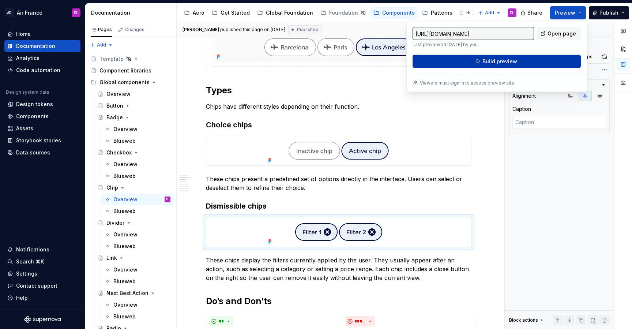  I want to click on p: These chips display the filters currently applied by the user. They usually appear after an actio..., so click(339, 269).